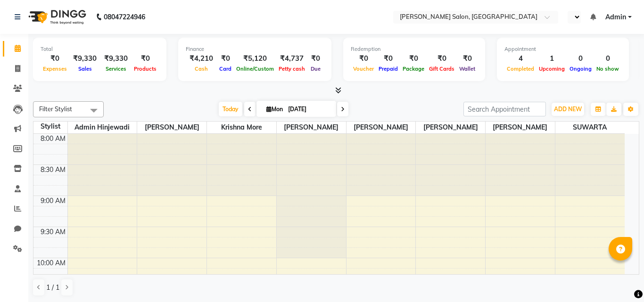  What do you see at coordinates (51, 263) in the screenshot?
I see `div: 10:00 AM` at bounding box center [51, 263].